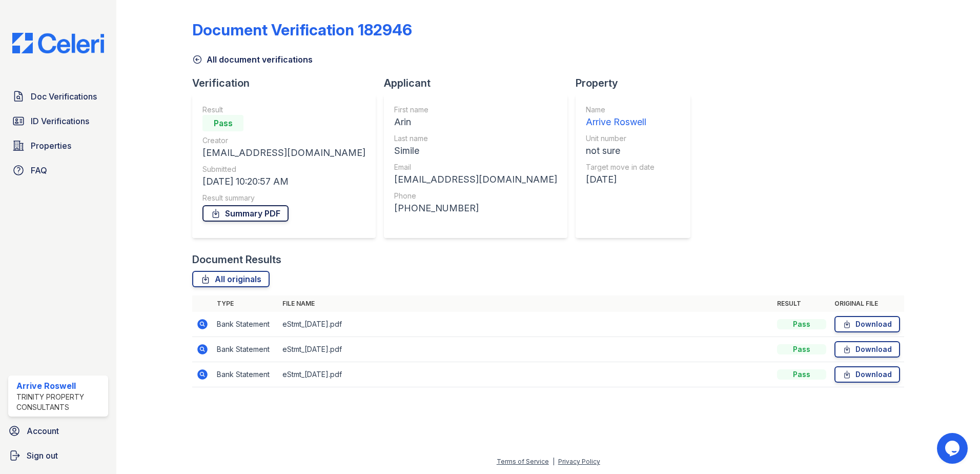  What do you see at coordinates (42, 431) in the screenshot?
I see `span: Account` at bounding box center [42, 431].